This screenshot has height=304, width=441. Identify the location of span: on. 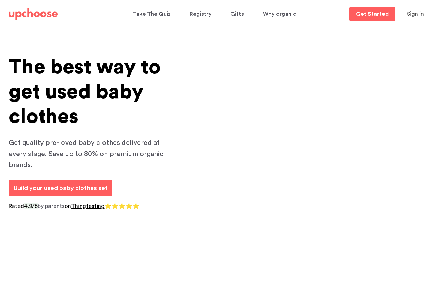
(68, 206).